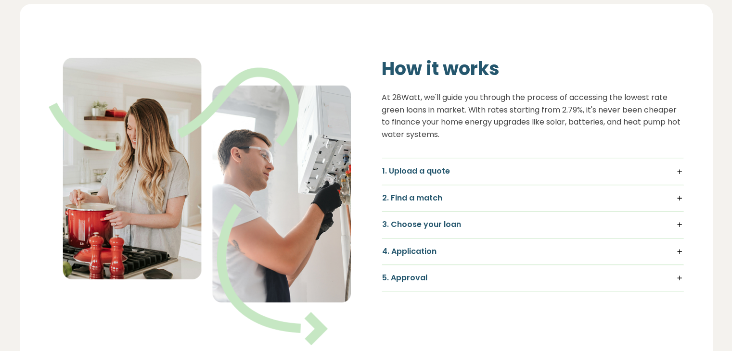 Image resolution: width=732 pixels, height=351 pixels. Describe the element at coordinates (533, 278) in the screenshot. I see `h5: 5. Approval` at that location.